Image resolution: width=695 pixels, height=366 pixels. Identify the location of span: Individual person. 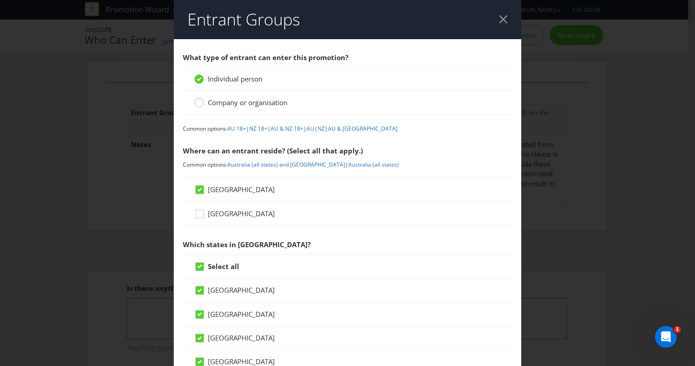
(235, 79).